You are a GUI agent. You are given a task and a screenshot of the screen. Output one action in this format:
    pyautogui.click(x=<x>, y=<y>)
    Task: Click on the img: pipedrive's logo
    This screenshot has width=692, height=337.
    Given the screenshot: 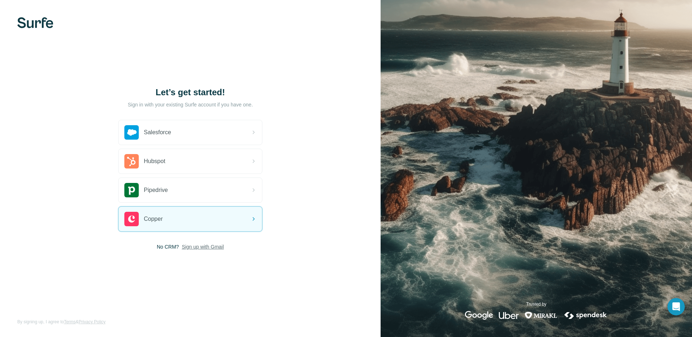 What is the action you would take?
    pyautogui.click(x=132, y=190)
    